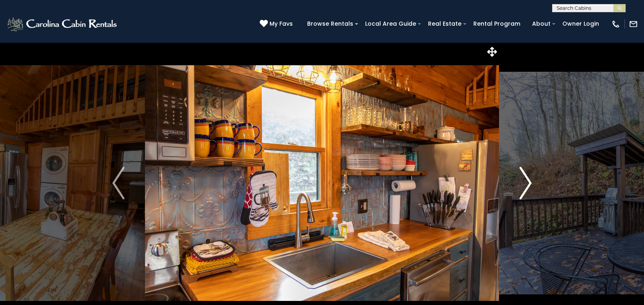 The width and height of the screenshot is (644, 305). I want to click on a: My Favs, so click(277, 24).